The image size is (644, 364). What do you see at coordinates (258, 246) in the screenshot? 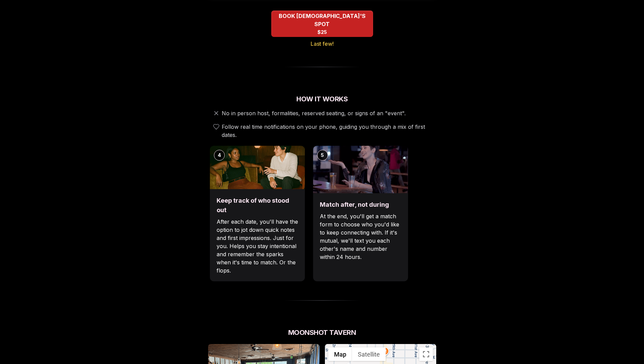
I see `p: After each date, you'll have the option to jot down quick notes and first impressions. Just for y...` at bounding box center [258, 246].